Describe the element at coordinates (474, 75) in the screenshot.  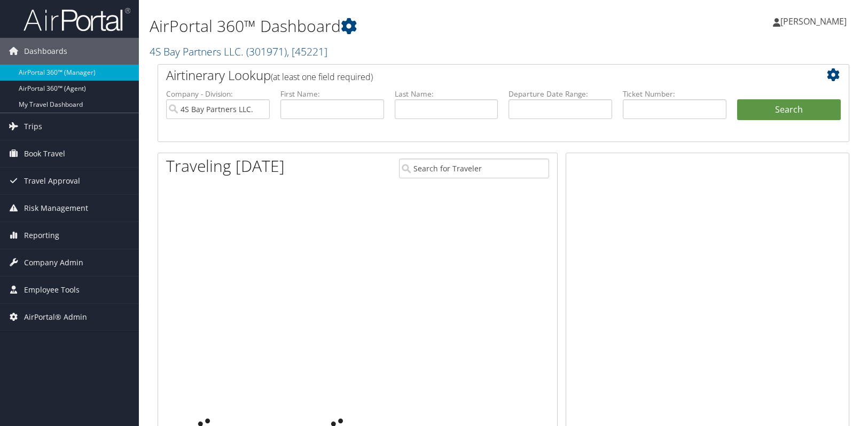
I see `h2: Airtinerary Lookup` at that location.